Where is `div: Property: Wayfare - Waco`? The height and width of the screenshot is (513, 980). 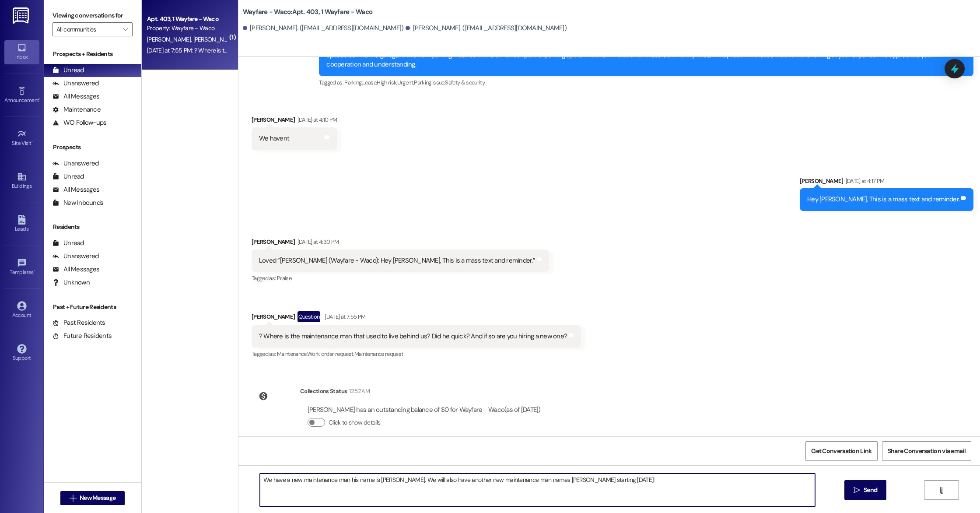
div: Property: Wayfare - Waco is located at coordinates (187, 28).